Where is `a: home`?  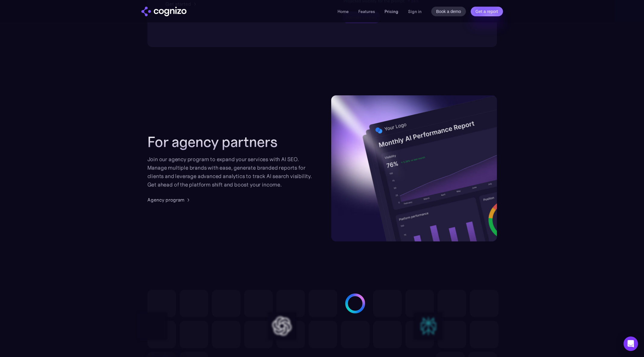 a: home is located at coordinates (164, 12).